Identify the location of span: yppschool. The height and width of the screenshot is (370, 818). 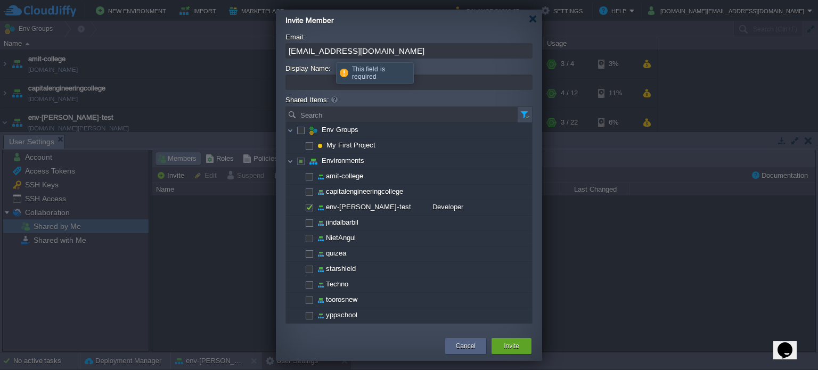
(342, 315).